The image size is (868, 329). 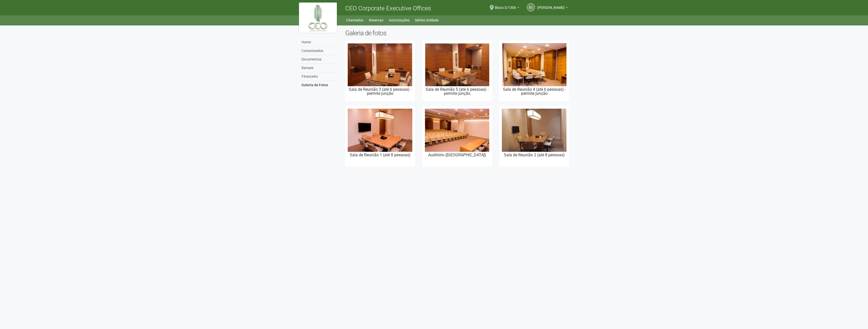 I want to click on img: 75951900-bed5-4108-bfad-ed00d7344c44, so click(x=535, y=130).